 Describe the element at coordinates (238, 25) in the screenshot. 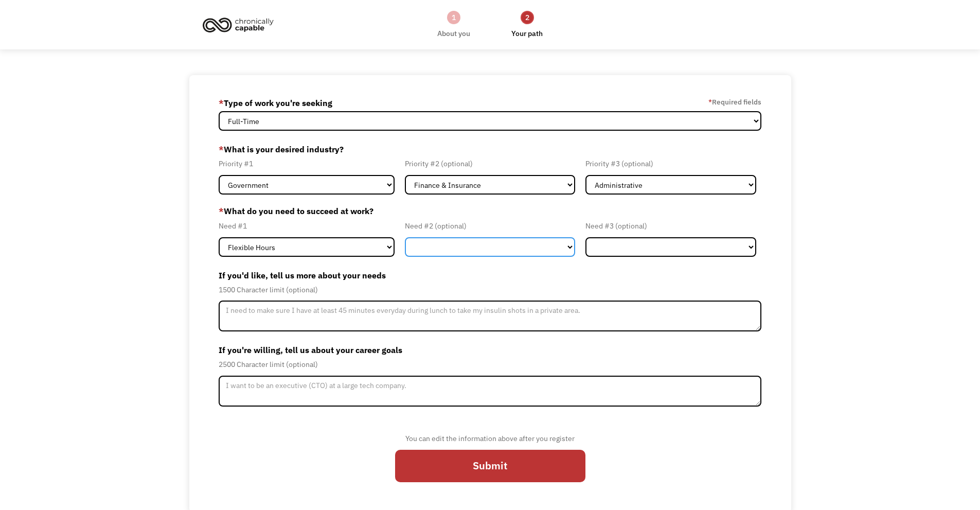

I see `img: Chronically Capable logo` at that location.